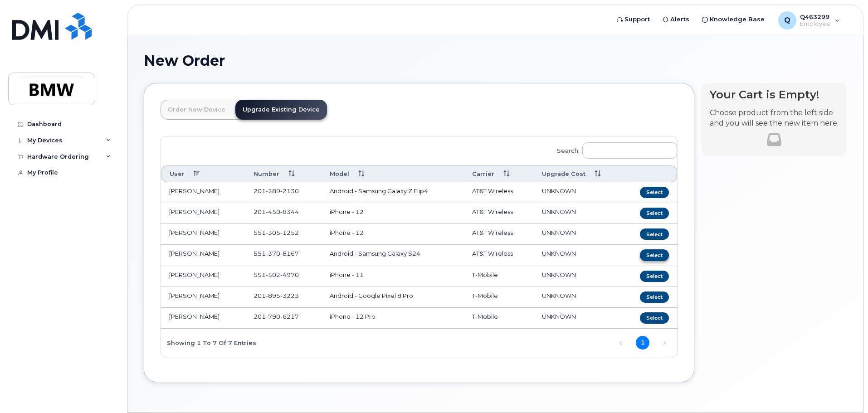 This screenshot has height=413, width=868. What do you see at coordinates (273, 191) in the screenshot?
I see `span: 289` at bounding box center [273, 191].